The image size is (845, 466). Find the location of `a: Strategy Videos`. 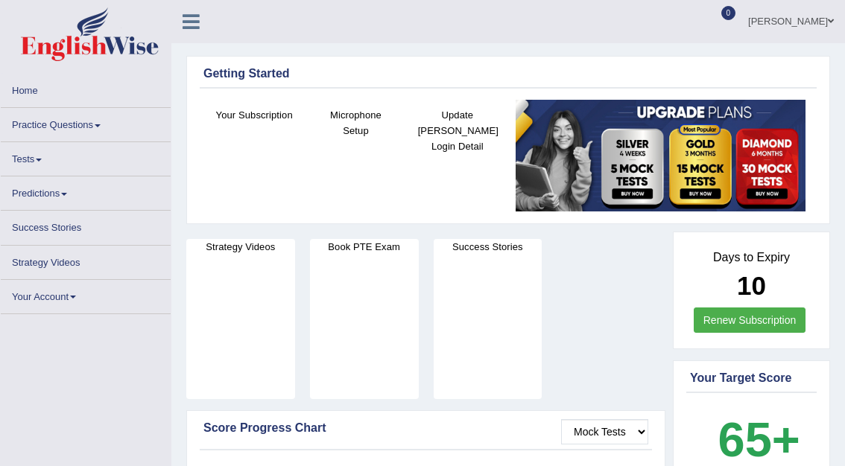

a: Strategy Videos is located at coordinates (86, 260).